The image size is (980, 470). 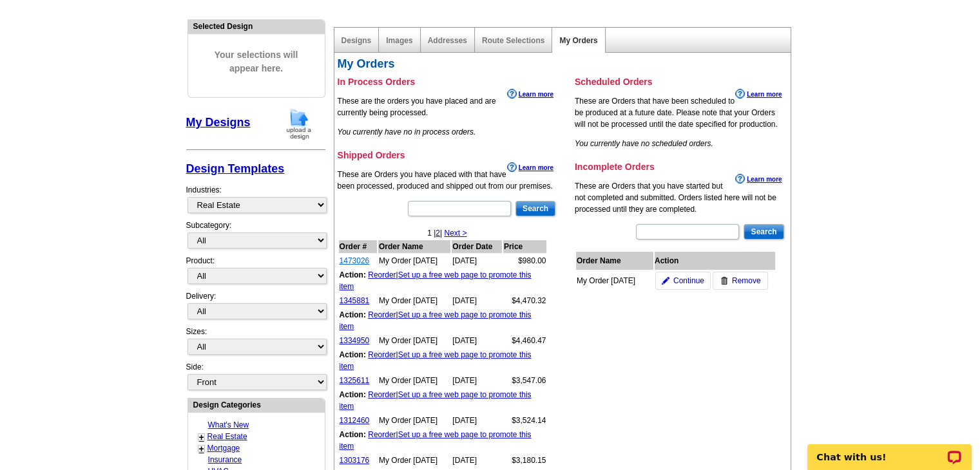 I want to click on p: These are Orders that have been scheduled to be produced at a future date. Please note that your ..., so click(x=679, y=112).